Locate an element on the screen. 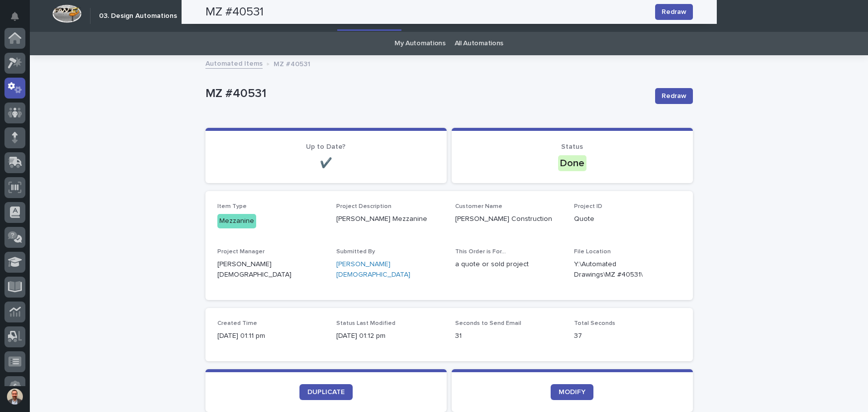 This screenshot has height=412, width=868. div: Notifications is located at coordinates (19, 20).